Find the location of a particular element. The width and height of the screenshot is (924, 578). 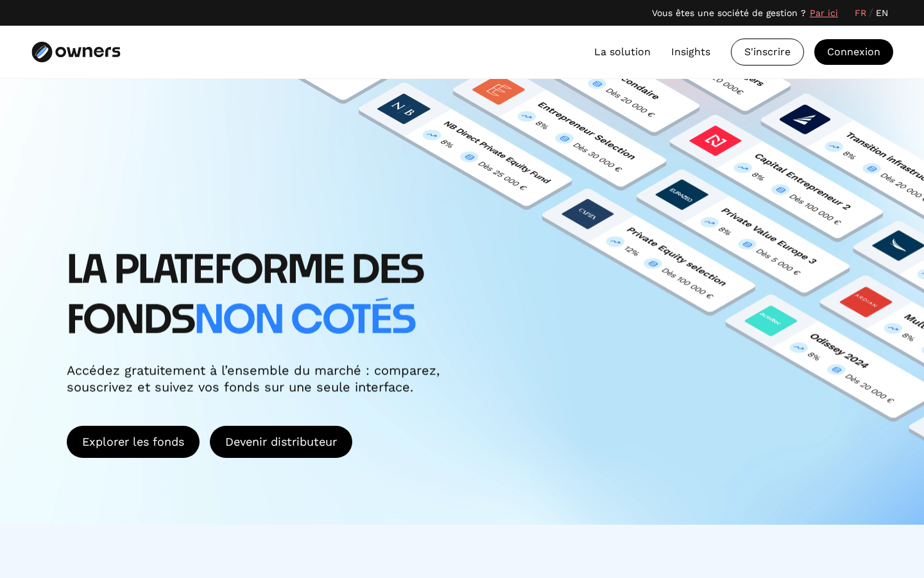

a: ⁠Devenir distributeur is located at coordinates (281, 442).